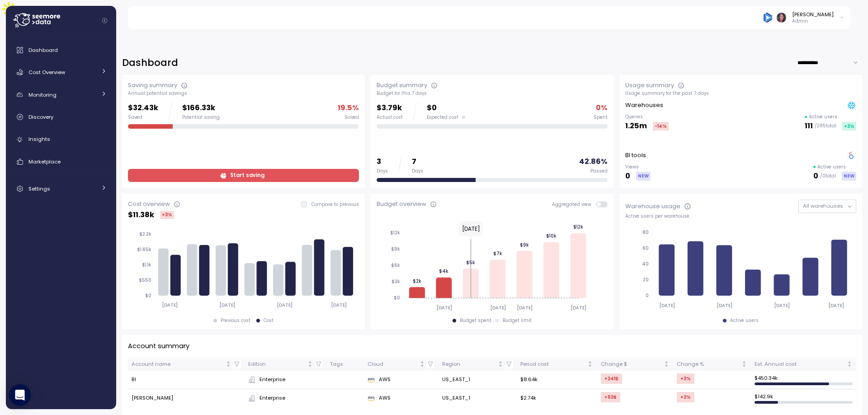  I want to click on div: Cost overview, so click(149, 204).